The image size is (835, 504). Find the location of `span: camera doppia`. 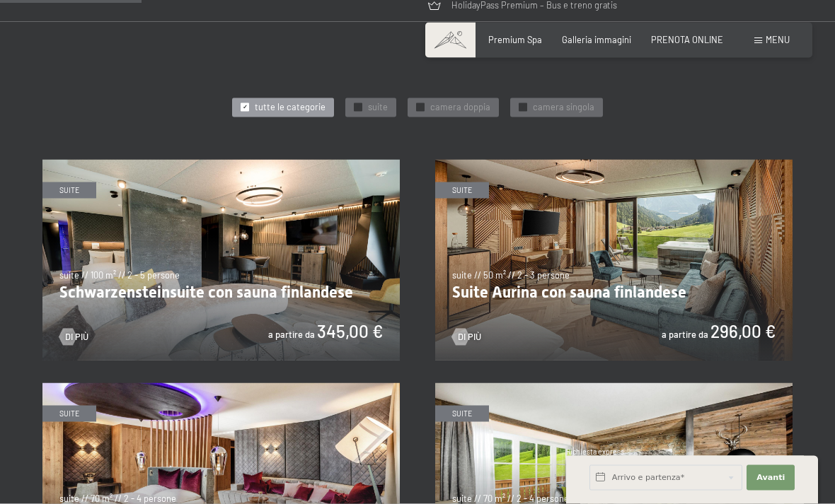

span: camera doppia is located at coordinates (461, 107).